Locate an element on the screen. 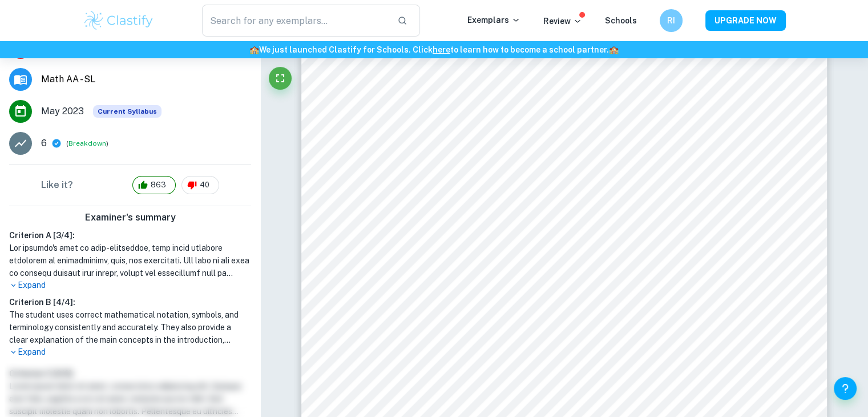  button: Help and Feedback is located at coordinates (845, 388).